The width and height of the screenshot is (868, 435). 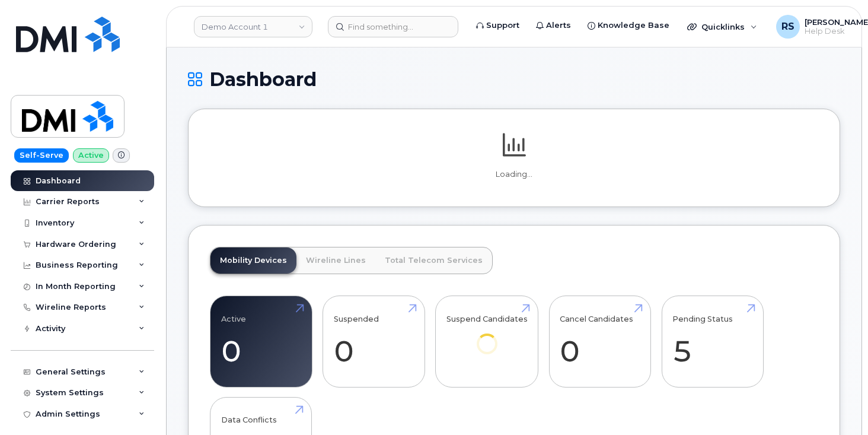 I want to click on a: Suspended 0, so click(x=373, y=342).